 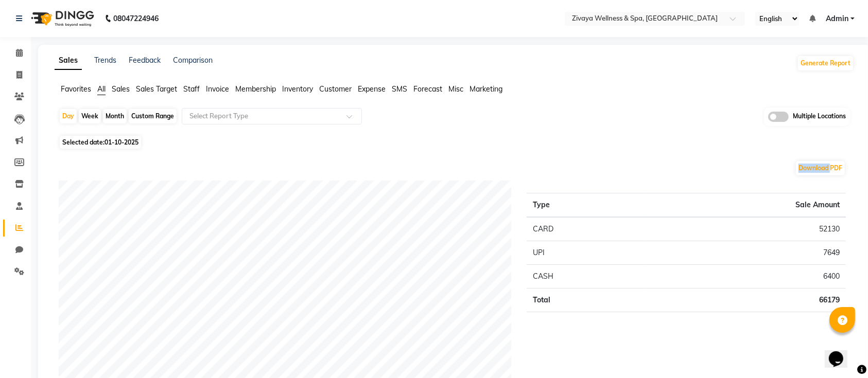 What do you see at coordinates (745, 300) in the screenshot?
I see `td: 66179` at bounding box center [745, 300].